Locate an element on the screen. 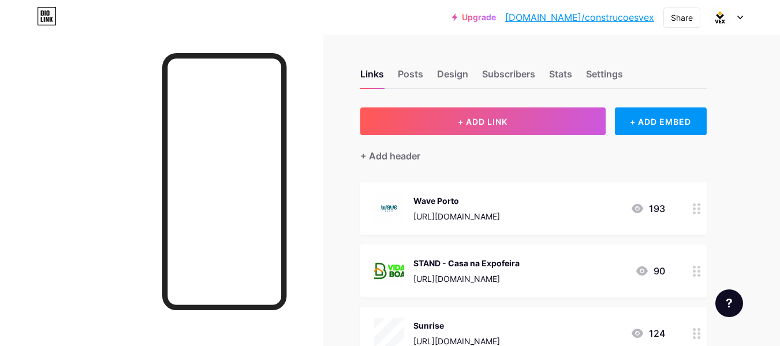 Image resolution: width=780 pixels, height=346 pixels. div: 90 is located at coordinates (650, 271).